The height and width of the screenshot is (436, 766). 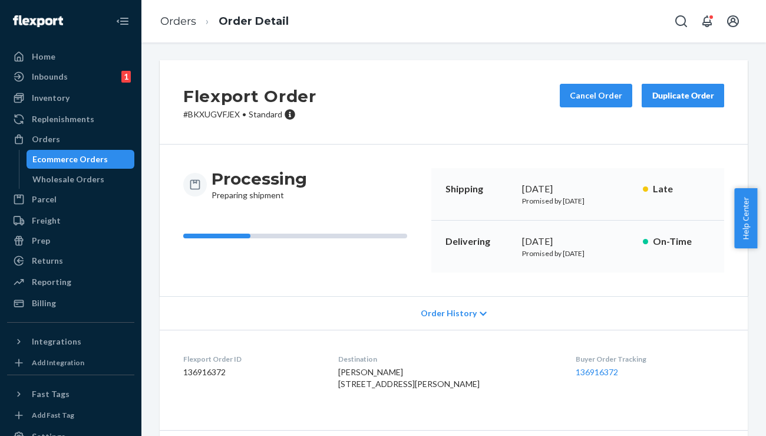 I want to click on a: Freight, so click(x=71, y=220).